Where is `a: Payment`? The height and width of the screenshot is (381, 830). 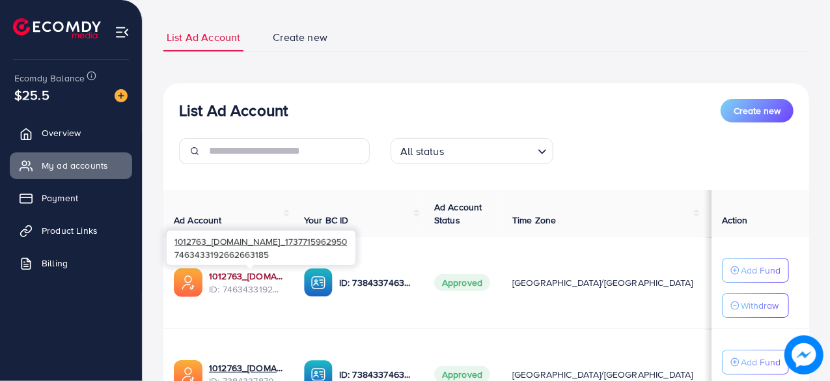 a: Payment is located at coordinates (71, 198).